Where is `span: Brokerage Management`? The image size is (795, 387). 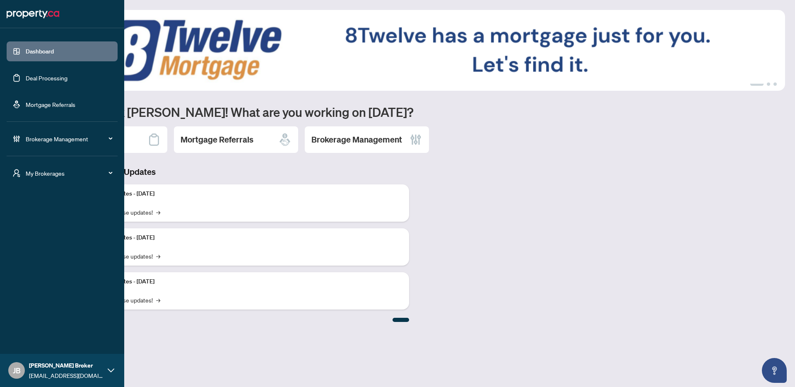
span: Brokerage Management is located at coordinates (69, 139).